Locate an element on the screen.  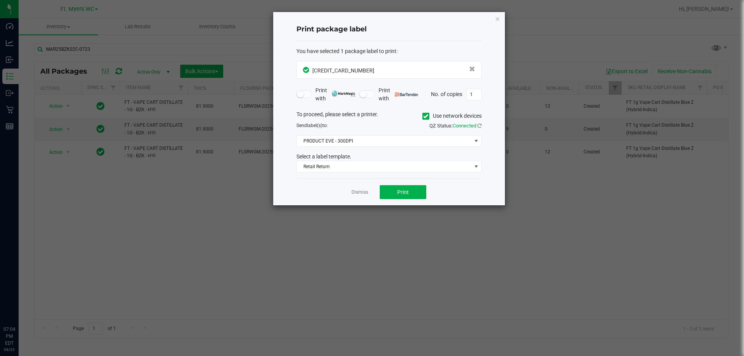
span: QZ Status: is located at coordinates (455, 126).